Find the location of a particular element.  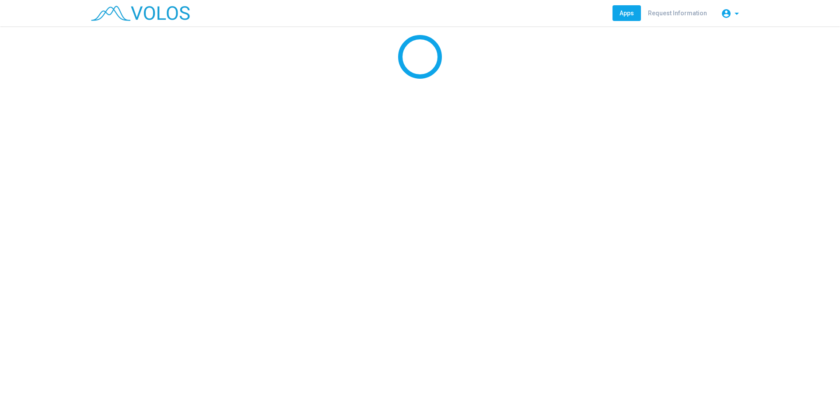

span: Apps is located at coordinates (627, 13).